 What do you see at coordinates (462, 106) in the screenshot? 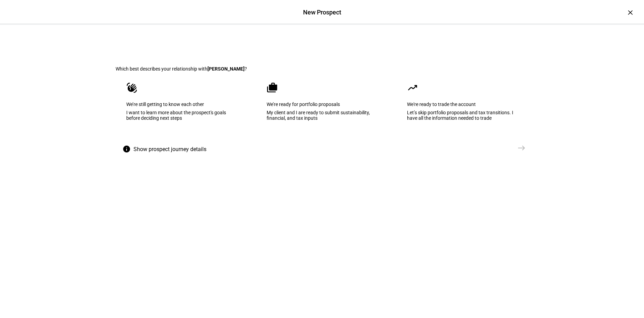
I see `eth-mega-radio-button: We're ready to trade the account` at bounding box center [462, 106].